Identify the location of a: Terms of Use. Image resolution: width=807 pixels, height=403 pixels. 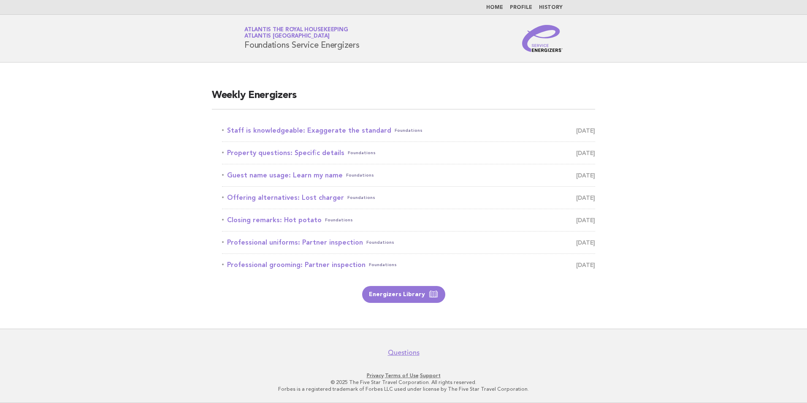
(402, 375).